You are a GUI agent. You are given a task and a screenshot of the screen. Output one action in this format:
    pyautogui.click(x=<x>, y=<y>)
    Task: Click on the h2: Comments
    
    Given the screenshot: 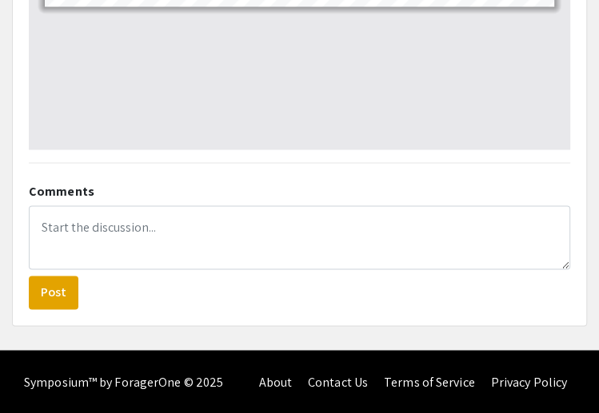 What is the action you would take?
    pyautogui.click(x=299, y=191)
    